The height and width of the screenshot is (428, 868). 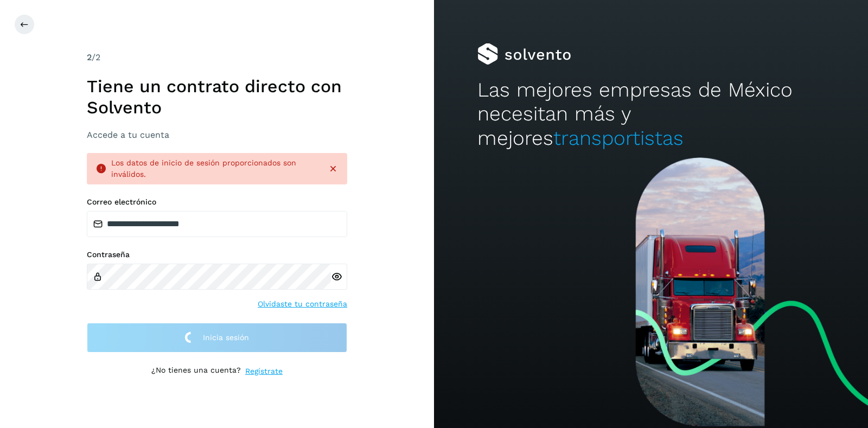 What do you see at coordinates (651, 114) in the screenshot?
I see `h2: Las mejores empresas de México necesitan más y mejores` at bounding box center [651, 114].